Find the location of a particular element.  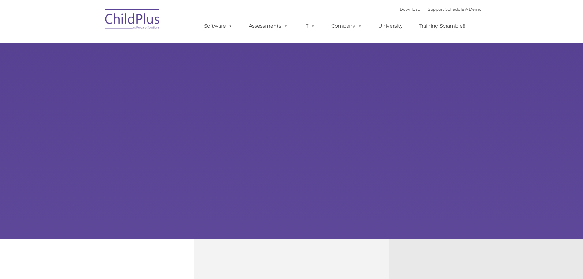

a: University is located at coordinates (391, 26).